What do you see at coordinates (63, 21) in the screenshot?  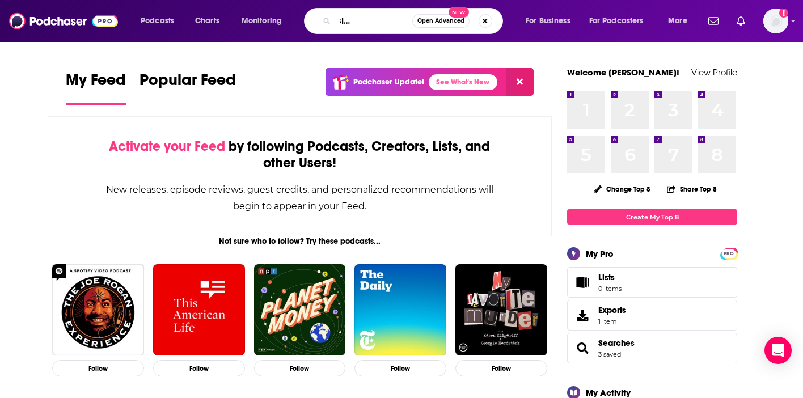 I see `img: Podchaser - Follow, Share and Rate Podcasts` at bounding box center [63, 21].